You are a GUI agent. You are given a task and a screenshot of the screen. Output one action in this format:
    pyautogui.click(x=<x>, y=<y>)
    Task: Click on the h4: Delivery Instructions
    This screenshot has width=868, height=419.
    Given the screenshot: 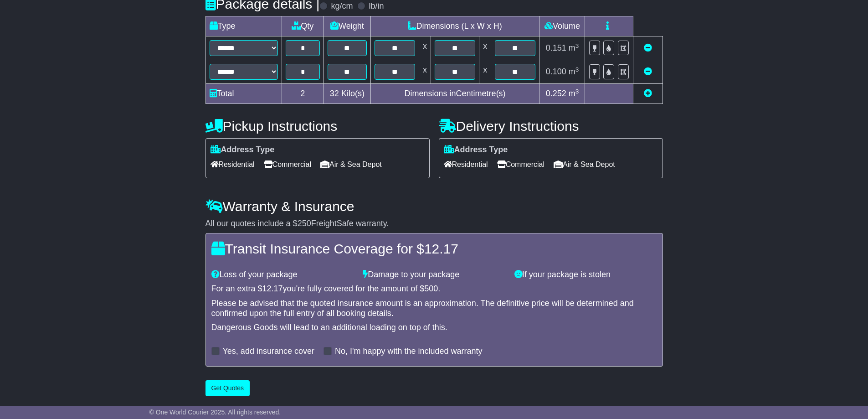 What is the action you would take?
    pyautogui.click(x=551, y=126)
    